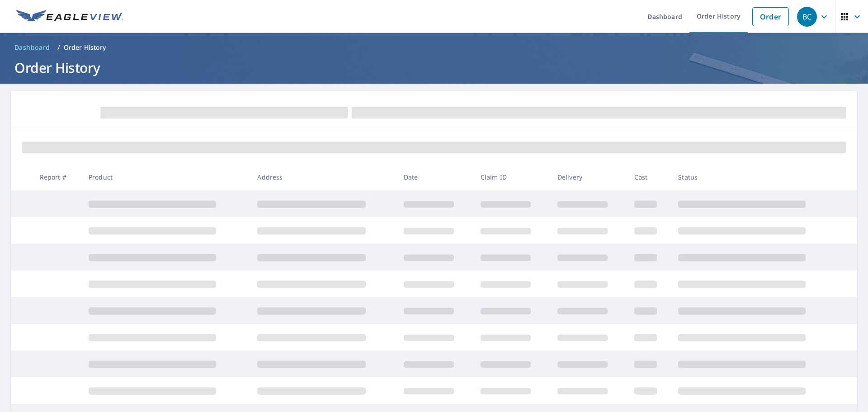  Describe the element at coordinates (32, 48) in the screenshot. I see `a: Dashboard` at that location.